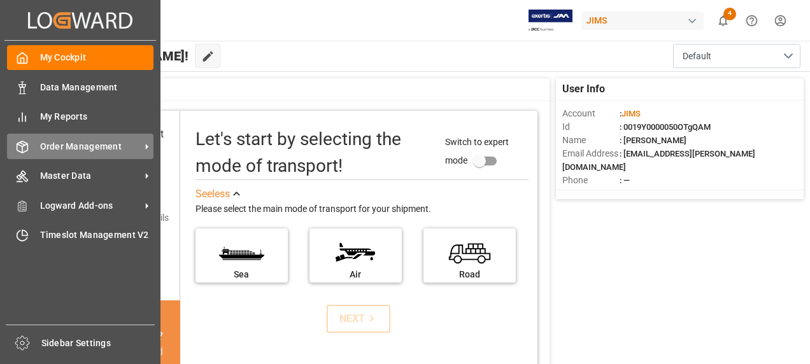 The width and height of the screenshot is (810, 364). Describe the element at coordinates (80, 57) in the screenshot. I see `a: My Cockpit` at that location.